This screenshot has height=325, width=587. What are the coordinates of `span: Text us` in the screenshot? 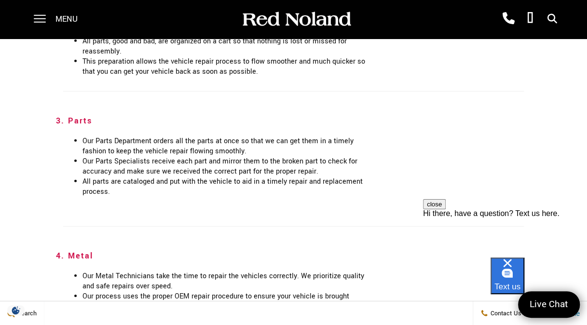 It's located at (17, 29).